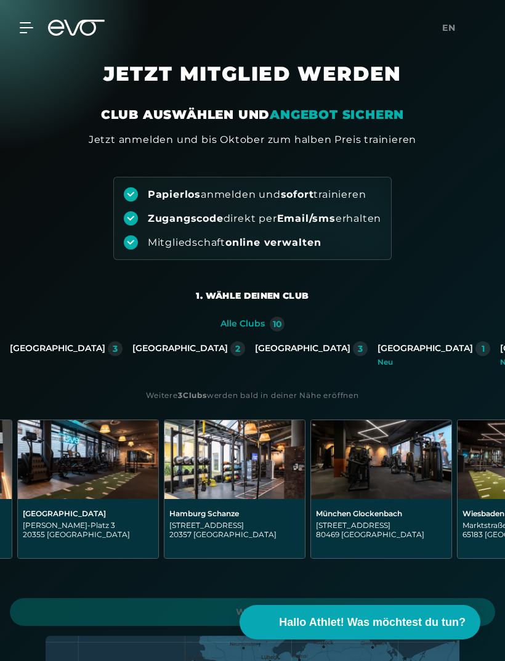  Describe the element at coordinates (235, 243) in the screenshot. I see `div: Mitgliedschaft` at that location.